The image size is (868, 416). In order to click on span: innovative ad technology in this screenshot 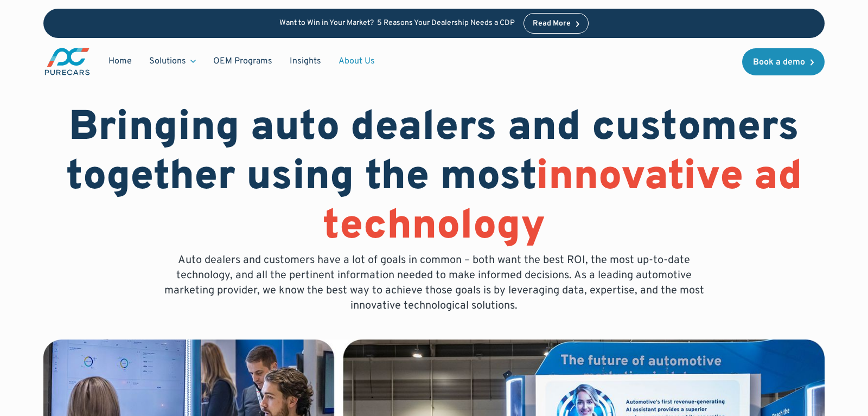, I will do `click(562, 203)`.